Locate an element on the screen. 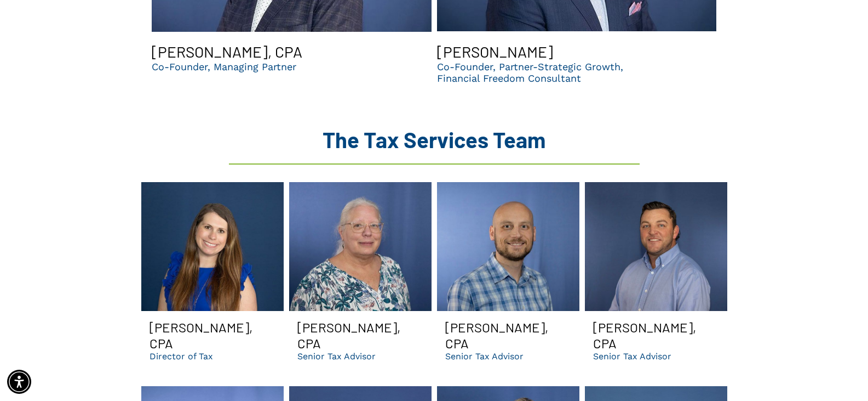 The width and height of the screenshot is (868, 401). p: Financial Freedom Consultant is located at coordinates (530, 78).